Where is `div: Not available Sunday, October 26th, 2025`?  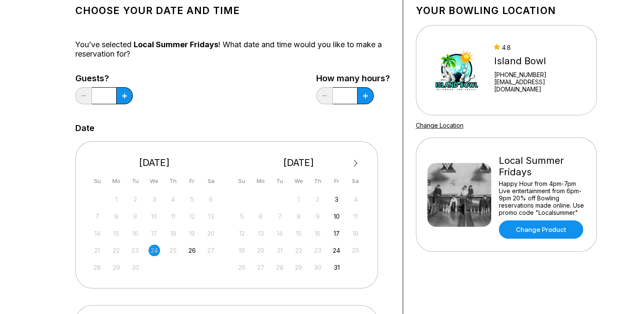 div: Not available Sunday, October 26th, 2025 is located at coordinates (242, 267).